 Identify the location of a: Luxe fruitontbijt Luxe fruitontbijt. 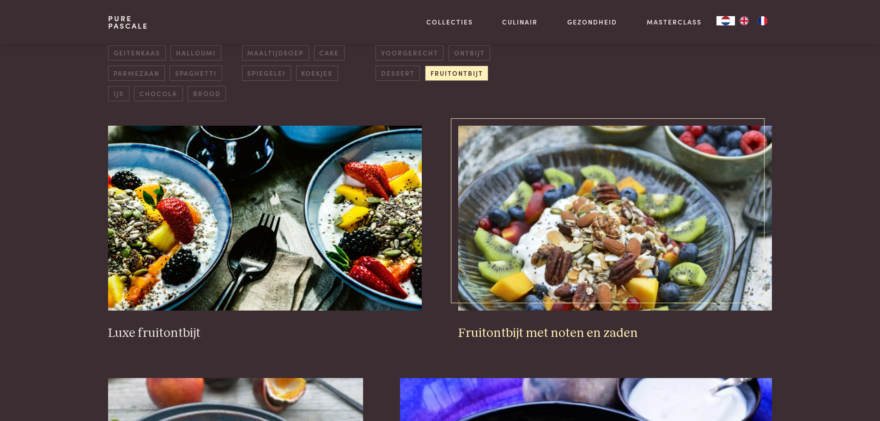
(265, 233).